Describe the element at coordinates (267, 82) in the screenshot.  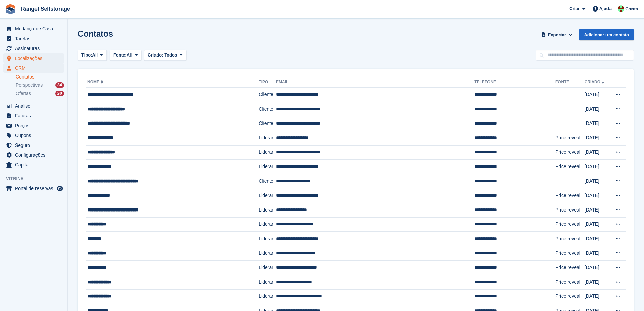
I see `th: Tipo` at that location.